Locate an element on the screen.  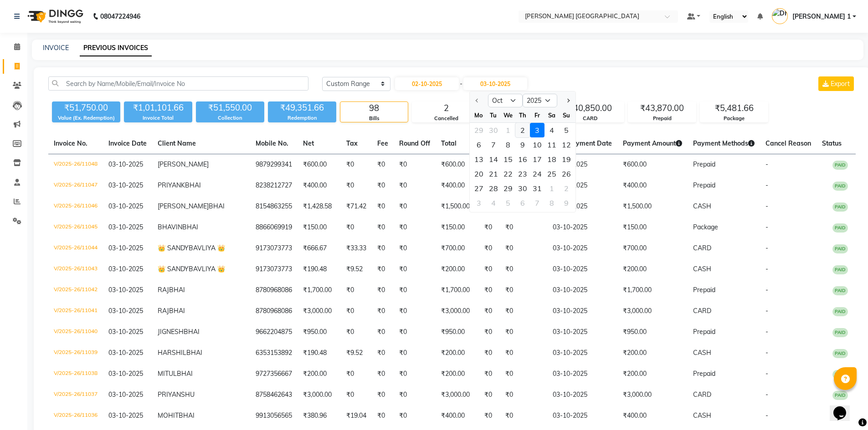
div: 30 is located at coordinates (523, 188).